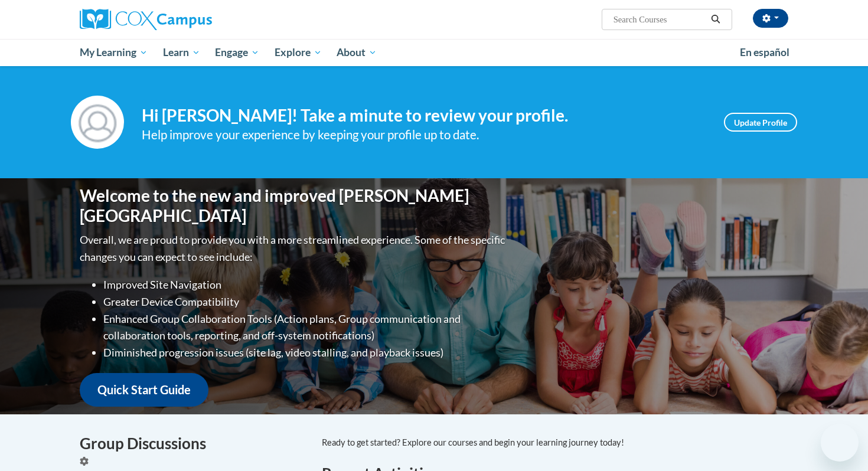  What do you see at coordinates (764, 53) in the screenshot?
I see `a: En español` at bounding box center [764, 53].